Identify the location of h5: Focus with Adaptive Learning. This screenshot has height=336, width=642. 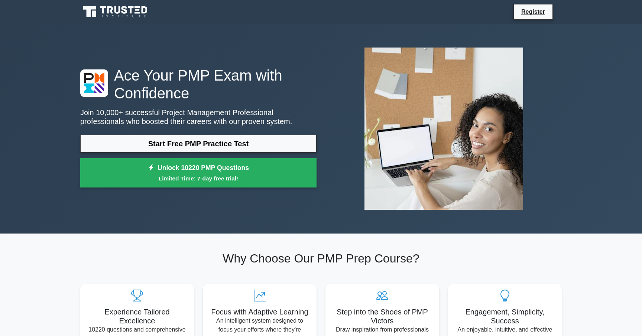
(260, 312).